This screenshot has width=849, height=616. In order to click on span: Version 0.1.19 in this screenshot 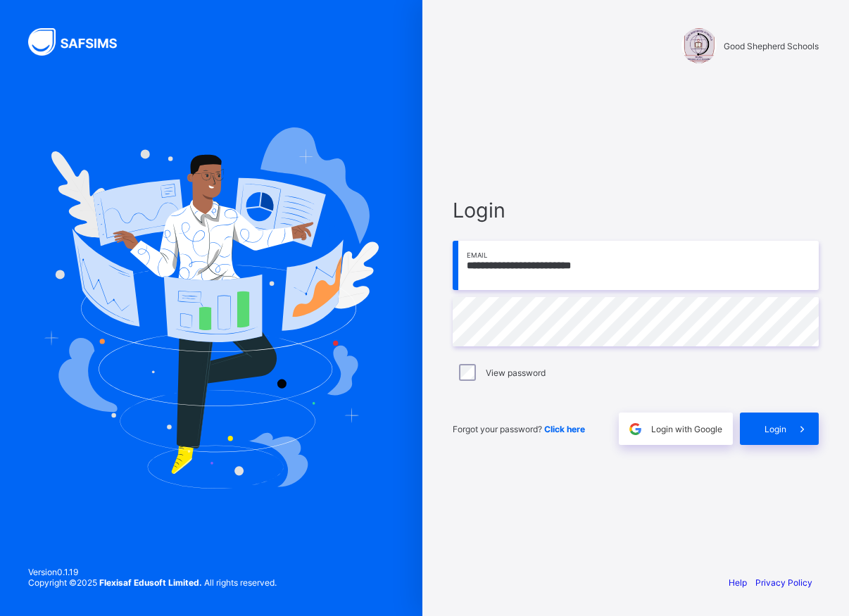, I will do `click(152, 572)`.